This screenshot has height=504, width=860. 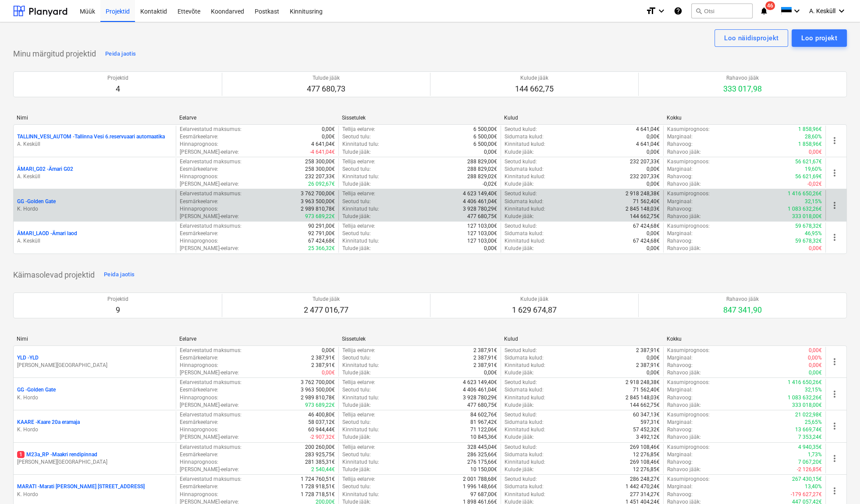 What do you see at coordinates (95, 209) in the screenshot?
I see `p: K. Hordo` at bounding box center [95, 209].